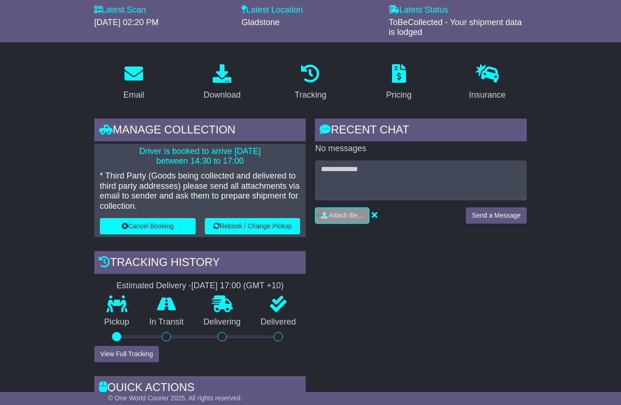 The height and width of the screenshot is (405, 621). What do you see at coordinates (487, 95) in the screenshot?
I see `div: Insurance` at bounding box center [487, 95].